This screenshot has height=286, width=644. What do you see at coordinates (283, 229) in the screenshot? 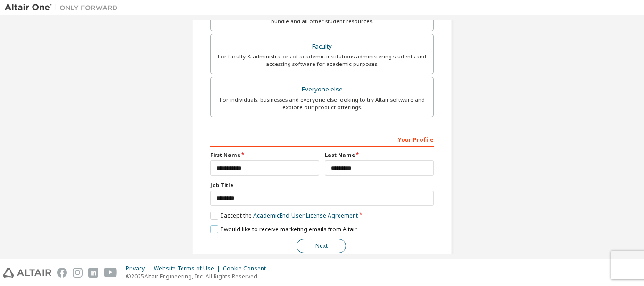
I see `label: I would like to receive marketing emails from Altair` at bounding box center [283, 229].